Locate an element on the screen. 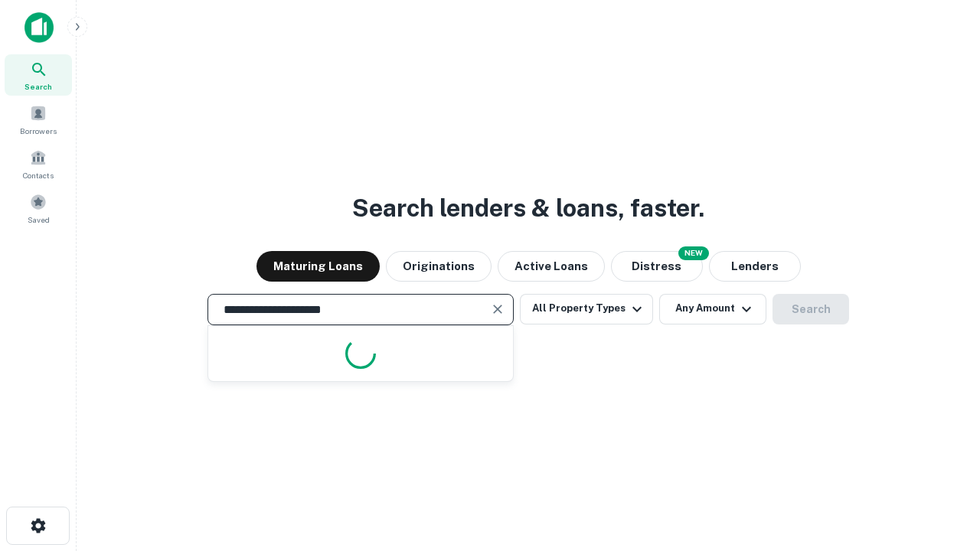  span: Search is located at coordinates (38, 86).